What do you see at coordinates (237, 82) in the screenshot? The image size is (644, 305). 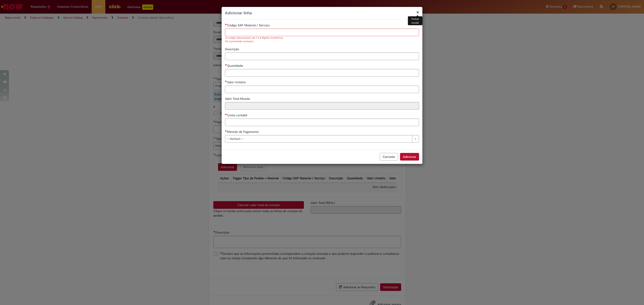 I see `span: Valor Unitário` at bounding box center [237, 82].